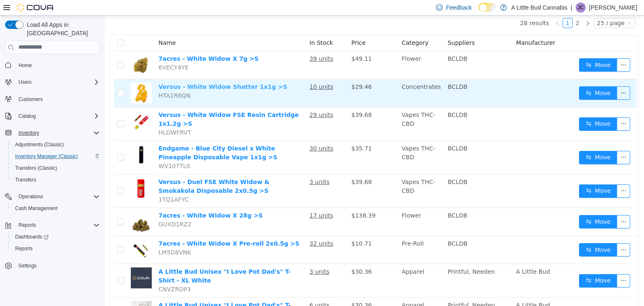  I want to click on span: $49.11, so click(257, 43).